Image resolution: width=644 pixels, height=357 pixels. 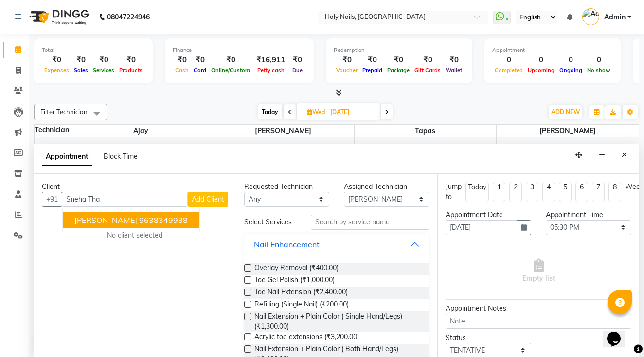 What do you see at coordinates (301, 293) in the screenshot?
I see `span: Toe Nail Extension (₹2,400.00)` at bounding box center [301, 293].